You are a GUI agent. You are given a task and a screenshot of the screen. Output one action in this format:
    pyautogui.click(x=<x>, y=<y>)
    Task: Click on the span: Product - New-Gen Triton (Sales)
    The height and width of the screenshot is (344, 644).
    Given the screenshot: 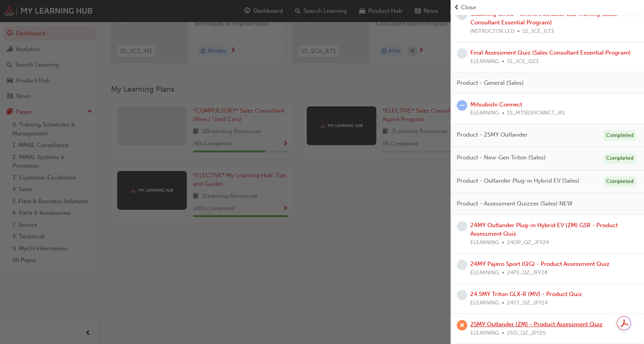 What is the action you would take?
    pyautogui.click(x=501, y=157)
    